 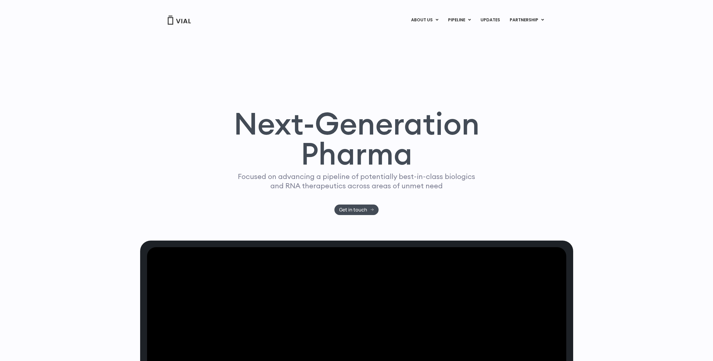 What do you see at coordinates (356, 210) in the screenshot?
I see `a: Get in touch` at bounding box center [356, 210].